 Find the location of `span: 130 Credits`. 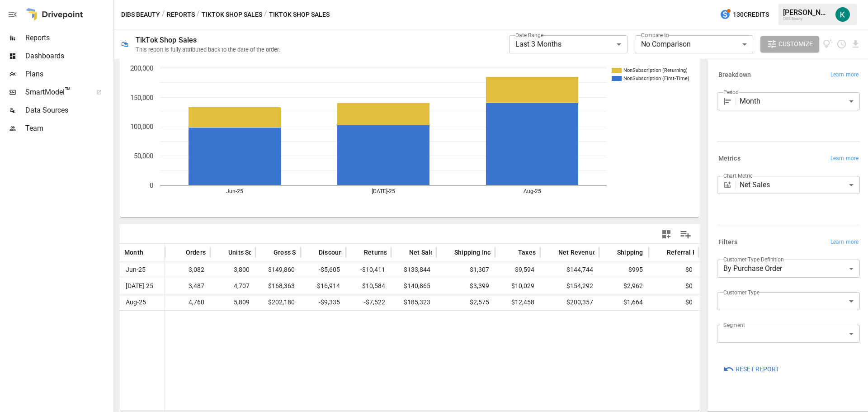

span: 130 Credits is located at coordinates (751, 14).